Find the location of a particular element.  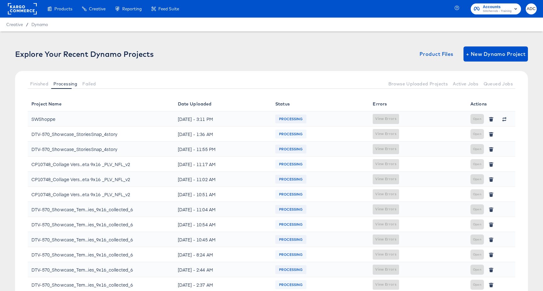

span: Processing is located at coordinates (65, 84).